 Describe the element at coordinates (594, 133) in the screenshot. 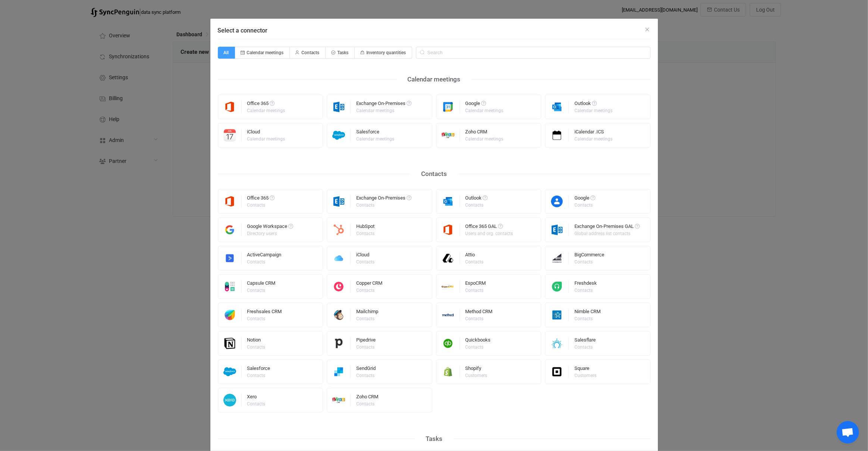

I see `div: iCalendar .ICS` at that location.